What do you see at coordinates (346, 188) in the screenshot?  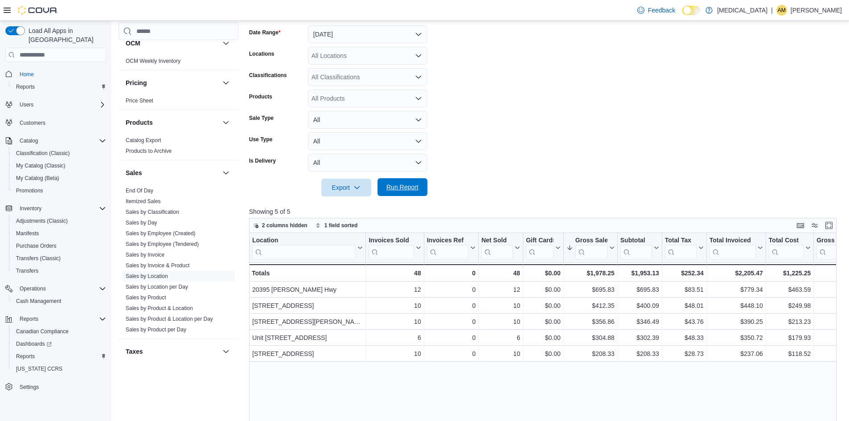 I see `span: Export` at bounding box center [346, 188].